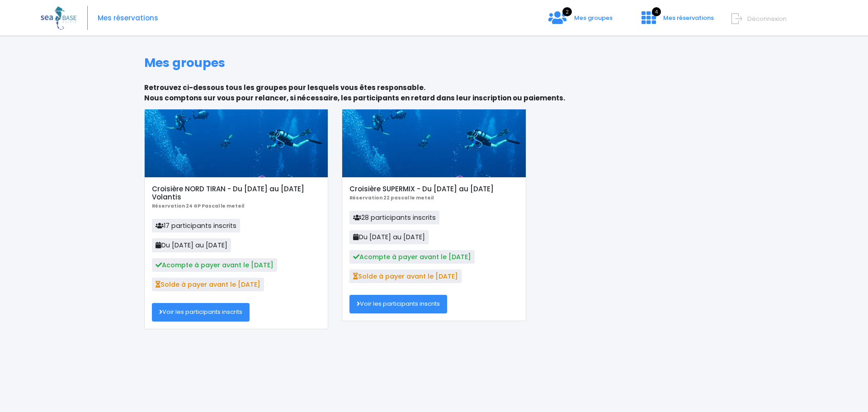 The height and width of the screenshot is (412, 868). Describe the element at coordinates (392, 198) in the screenshot. I see `b: Réservation 22 pascal le meteil` at that location.